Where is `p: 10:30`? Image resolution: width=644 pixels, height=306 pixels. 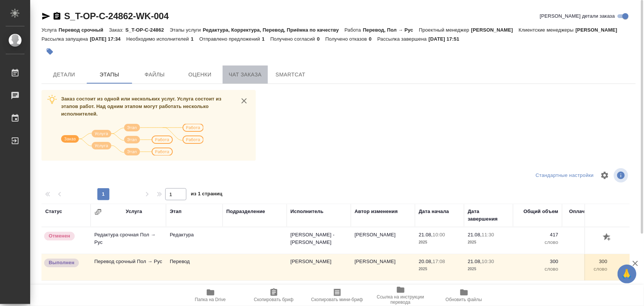 p: 10:30 is located at coordinates (488, 262).